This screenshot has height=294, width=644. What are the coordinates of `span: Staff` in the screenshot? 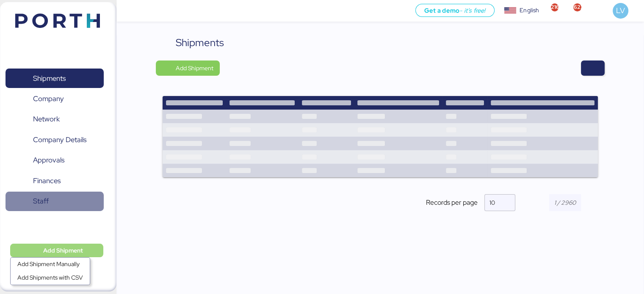 It's located at (41, 201).